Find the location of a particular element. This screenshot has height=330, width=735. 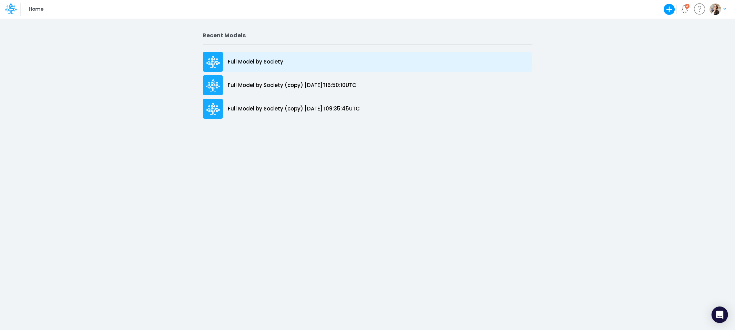

div: Open Intercom Messenger is located at coordinates (720, 314).